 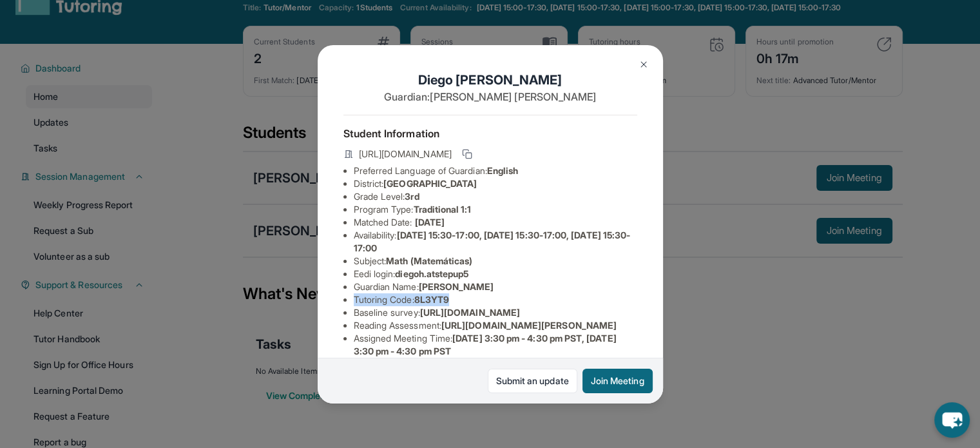 What do you see at coordinates (412, 196) in the screenshot?
I see `span: 3rd` at bounding box center [412, 196].